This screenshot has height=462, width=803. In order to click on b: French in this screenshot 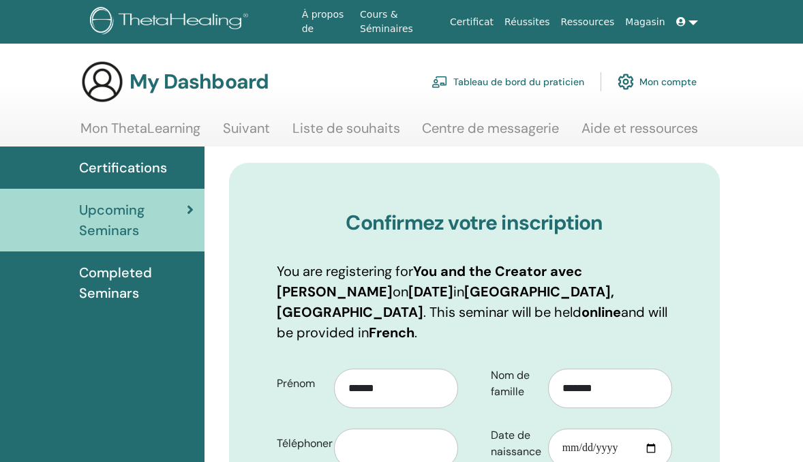, I will do `click(391, 333)`.